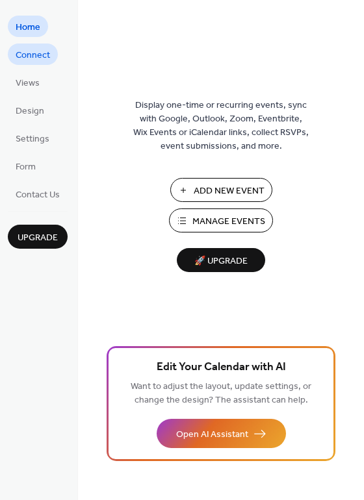 This screenshot has width=364, height=500. I want to click on span: Manage Events, so click(229, 222).